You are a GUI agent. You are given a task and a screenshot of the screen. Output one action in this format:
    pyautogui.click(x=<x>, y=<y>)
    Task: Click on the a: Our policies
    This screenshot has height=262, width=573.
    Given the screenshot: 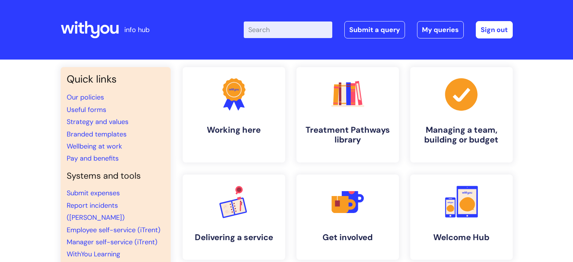 What is the action you would take?
    pyautogui.click(x=85, y=97)
    